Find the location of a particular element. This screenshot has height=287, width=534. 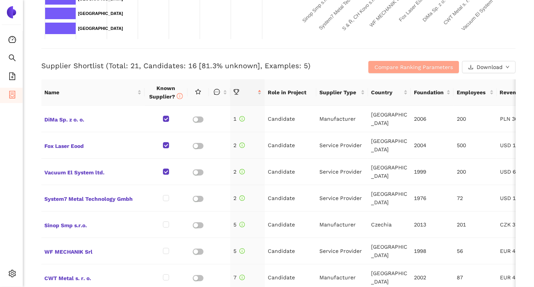

td: 2006 is located at coordinates (432, 119).